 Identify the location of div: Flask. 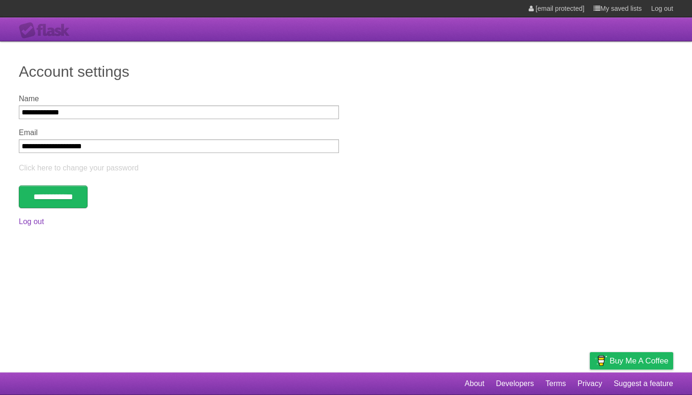
(47, 31).